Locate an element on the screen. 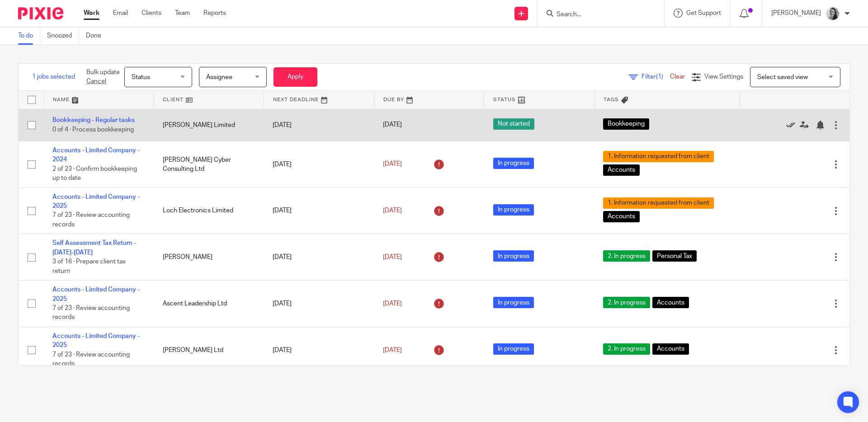 The width and height of the screenshot is (868, 422). span: (1) is located at coordinates (659, 77).